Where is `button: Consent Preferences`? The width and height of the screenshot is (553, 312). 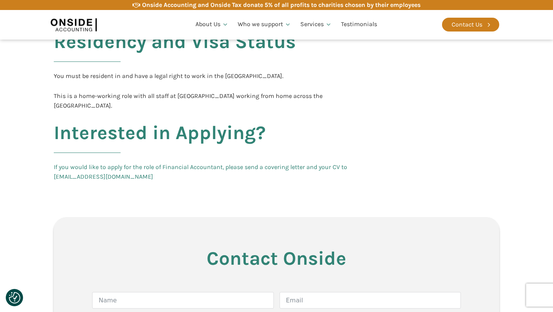
button: Consent Preferences is located at coordinates (15, 298).